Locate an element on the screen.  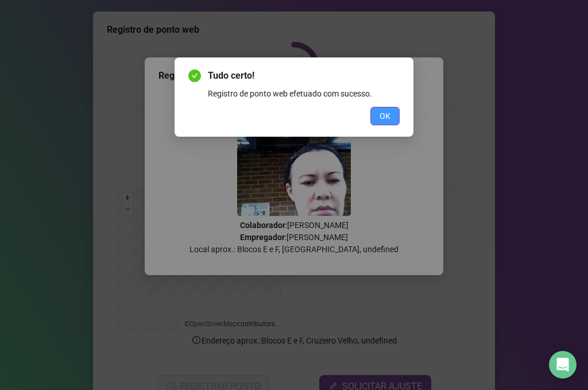
span: check-circle is located at coordinates (195, 76).